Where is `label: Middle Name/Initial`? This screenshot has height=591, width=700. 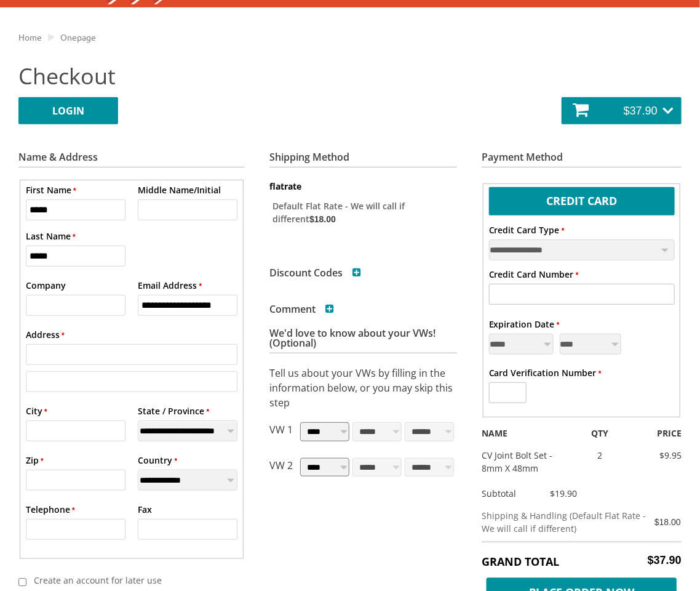 label: Middle Name/Initial is located at coordinates (179, 190).